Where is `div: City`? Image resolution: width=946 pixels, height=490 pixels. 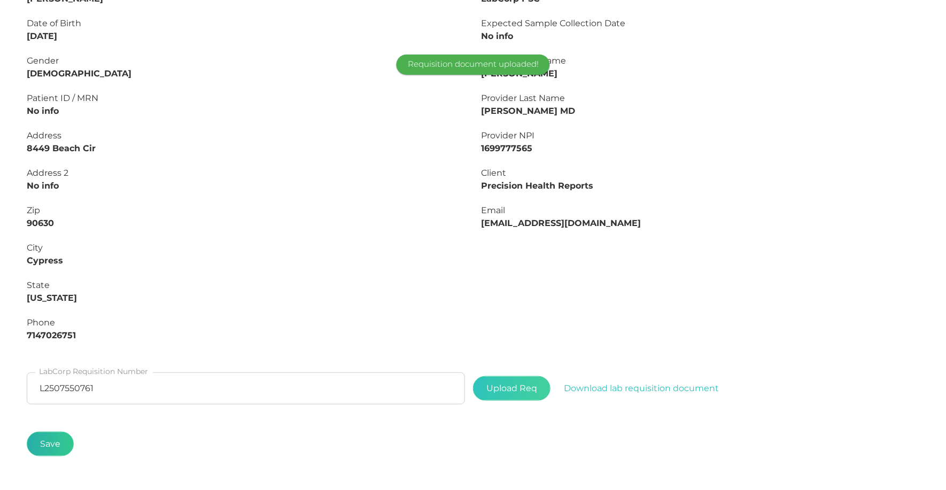
div: City is located at coordinates (246, 248).